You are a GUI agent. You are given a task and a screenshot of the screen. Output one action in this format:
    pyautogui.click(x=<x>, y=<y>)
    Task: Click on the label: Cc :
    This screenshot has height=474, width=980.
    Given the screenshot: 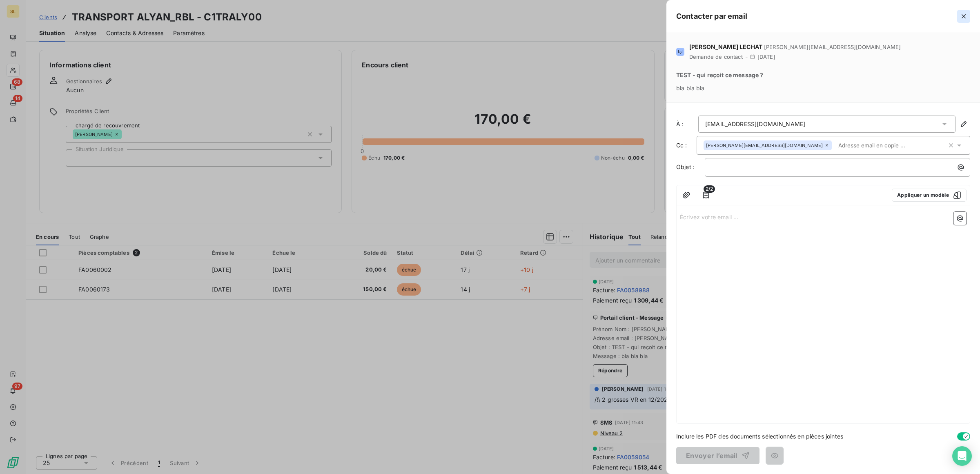 What is the action you would take?
    pyautogui.click(x=687, y=145)
    